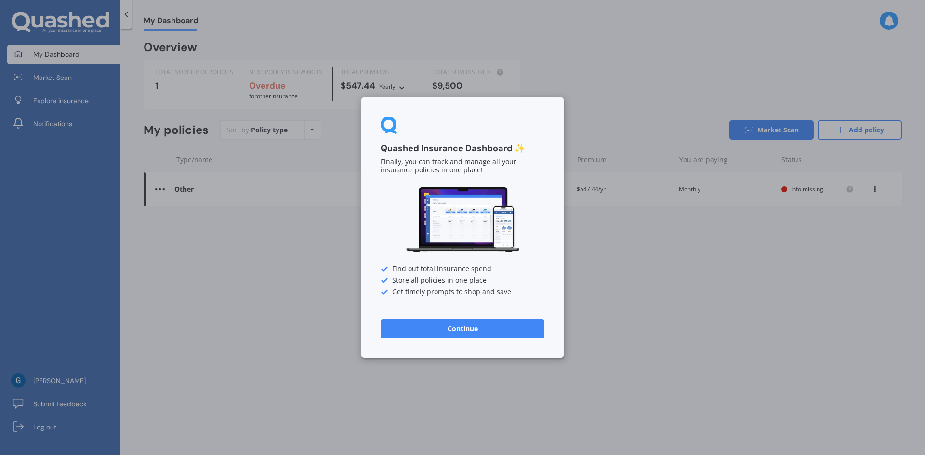  What do you see at coordinates (462, 148) in the screenshot?
I see `h3: Quashed Insurance Dashboard ✨` at bounding box center [462, 148].